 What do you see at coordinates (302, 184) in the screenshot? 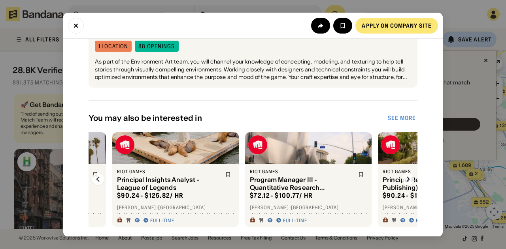
I see `div: Program Manager III - Quantitative Research Operations` at bounding box center [302, 184].